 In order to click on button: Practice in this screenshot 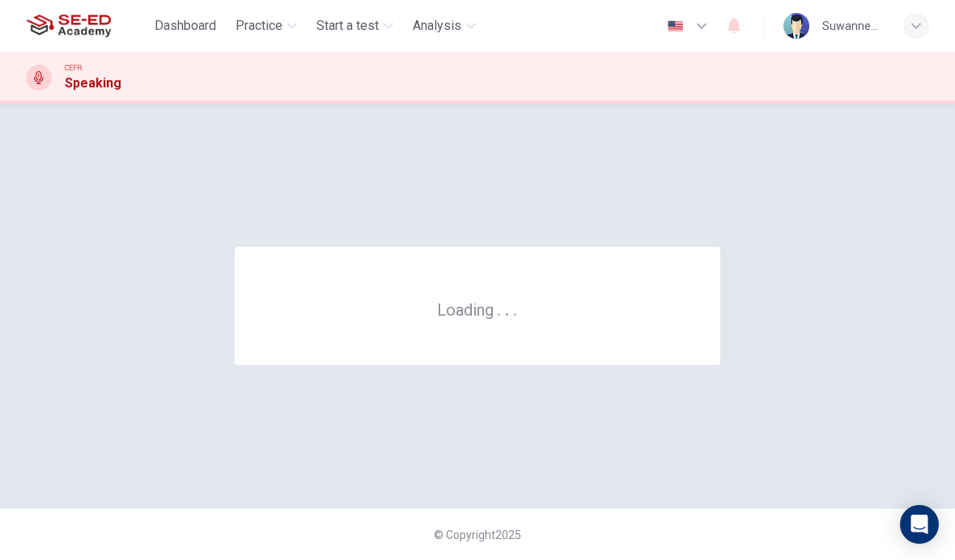, I will do `click(266, 26)`.